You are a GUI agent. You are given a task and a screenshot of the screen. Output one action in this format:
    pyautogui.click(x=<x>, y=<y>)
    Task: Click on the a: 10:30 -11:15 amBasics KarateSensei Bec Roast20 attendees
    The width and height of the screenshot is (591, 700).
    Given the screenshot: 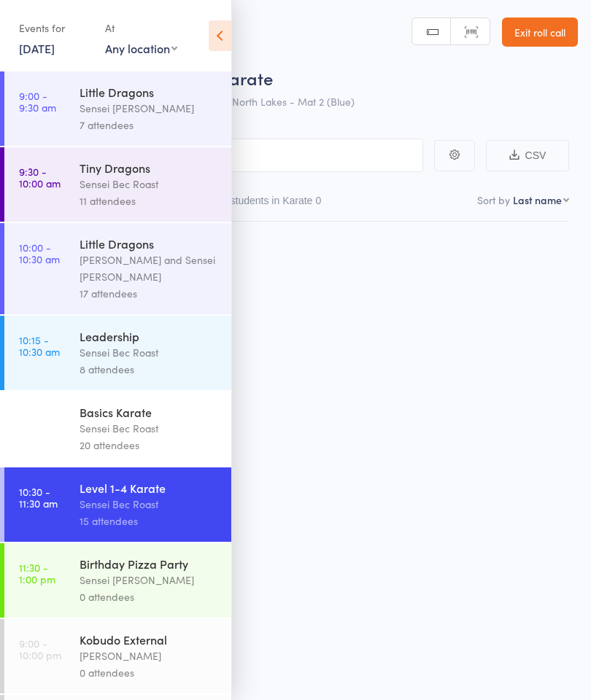 What is the action you would take?
    pyautogui.click(x=117, y=428)
    